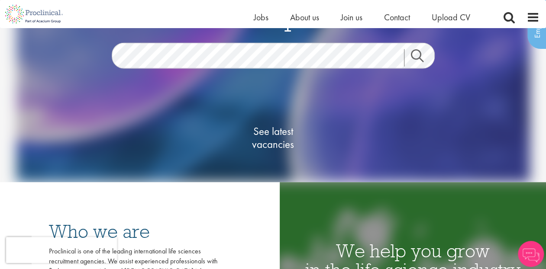 The height and width of the screenshot is (269, 546). Describe the element at coordinates (352, 17) in the screenshot. I see `a: Join us` at that location.